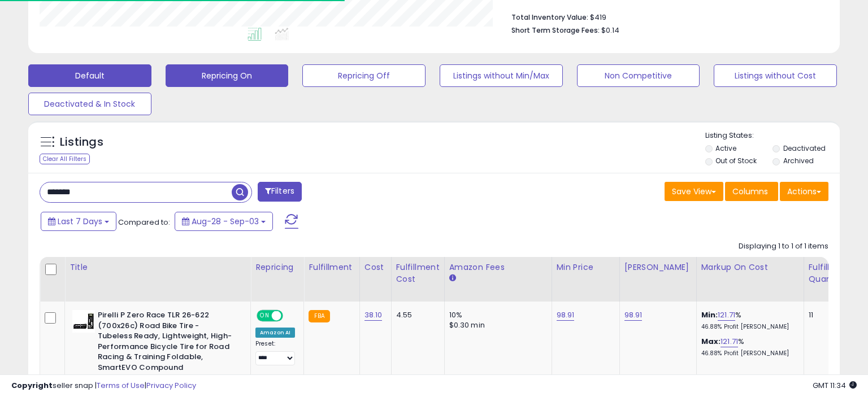  Describe the element at coordinates (32, 386) in the screenshot. I see `strong: Copyright` at that location.